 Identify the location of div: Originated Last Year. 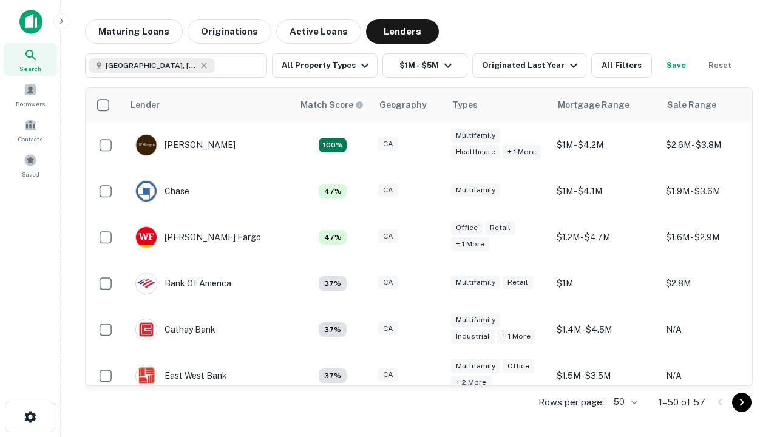
(531, 66).